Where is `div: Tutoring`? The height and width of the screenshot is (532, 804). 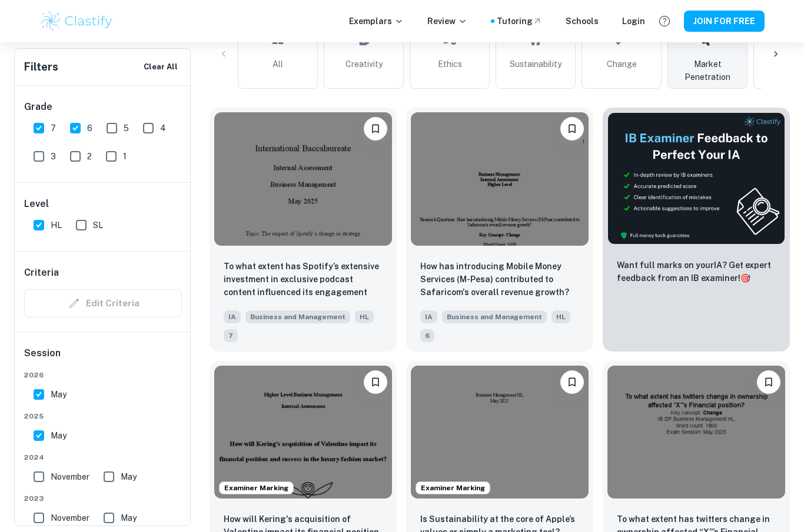
div: Tutoring is located at coordinates (519, 21).